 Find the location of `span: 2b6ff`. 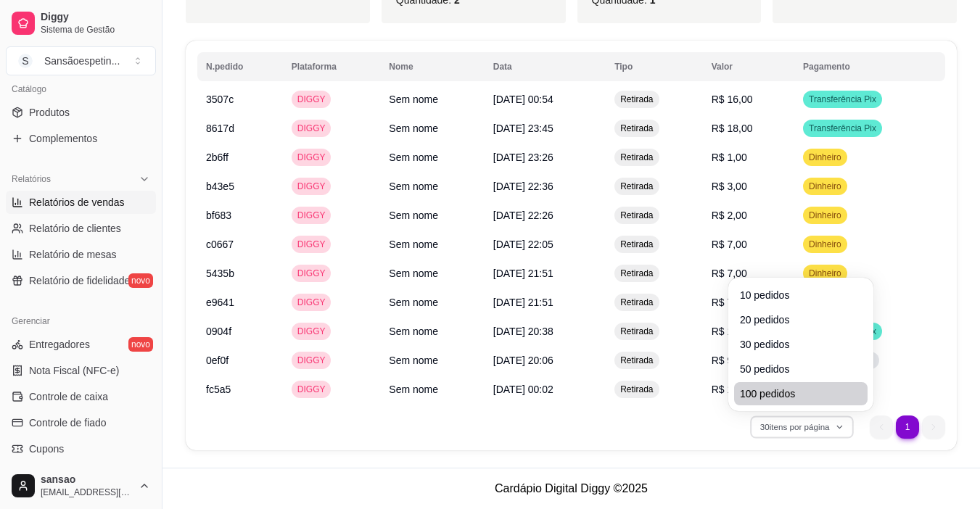

span: 2b6ff is located at coordinates (216, 157).